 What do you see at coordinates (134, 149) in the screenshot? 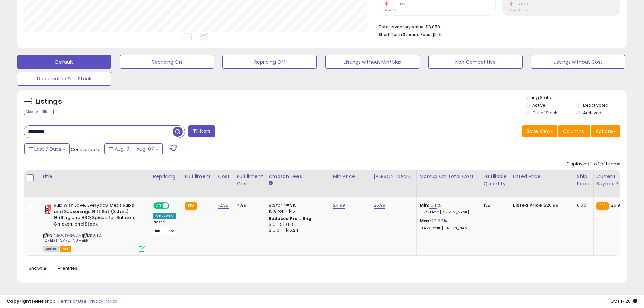
I see `button: Aug-01 - Aug-07` at bounding box center [134, 149].